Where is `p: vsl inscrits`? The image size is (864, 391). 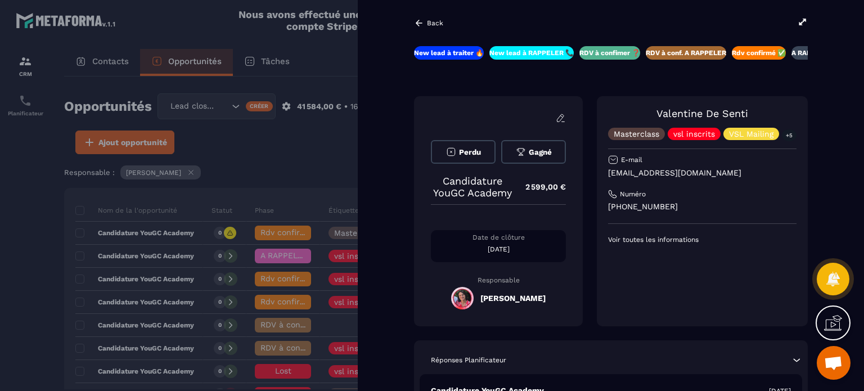 p: vsl inscrits is located at coordinates (694, 134).